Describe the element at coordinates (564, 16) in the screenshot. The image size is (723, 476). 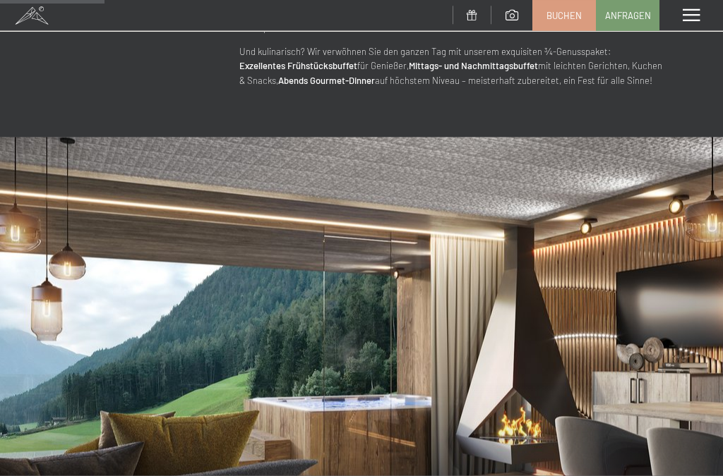
I see `span: Buchen` at that location.